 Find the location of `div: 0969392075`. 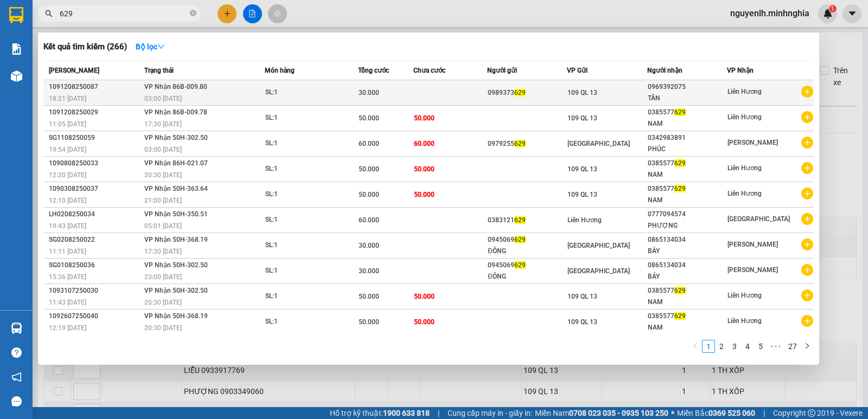

div: 0969392075 is located at coordinates (686, 86).